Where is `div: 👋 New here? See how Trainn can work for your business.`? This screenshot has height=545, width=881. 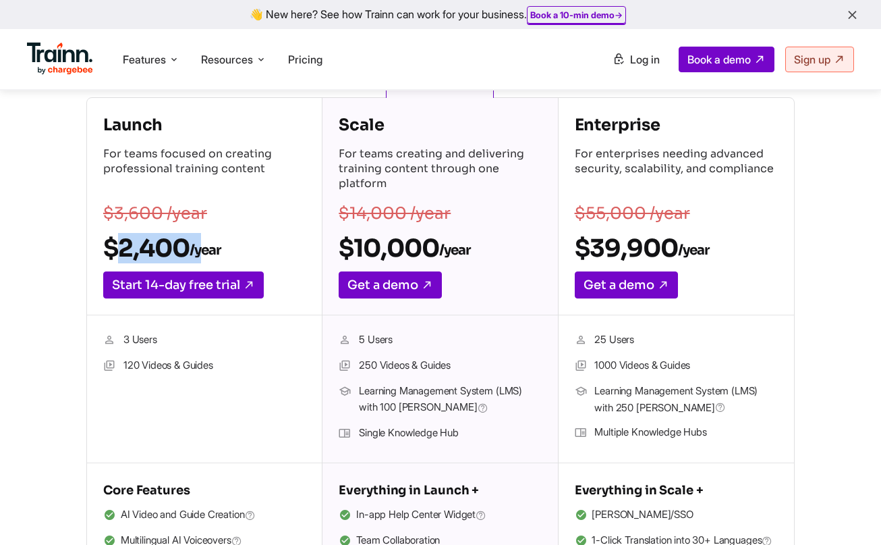 div: 👋 New here? See how Trainn can work for your business. is located at coordinates (441, 14).